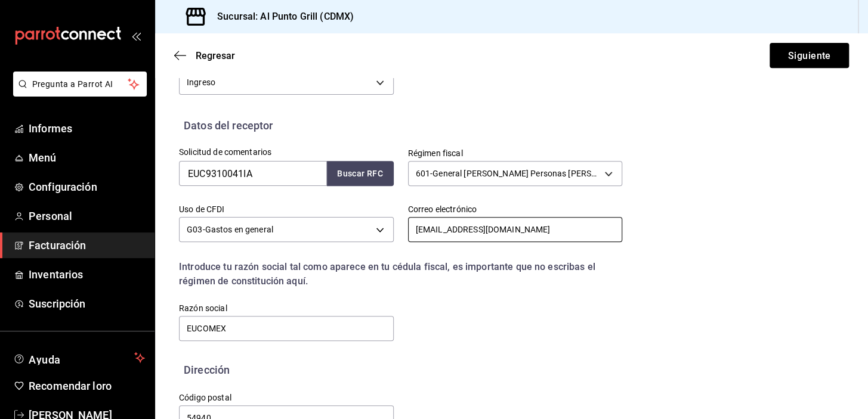 The height and width of the screenshot is (419, 868). Describe the element at coordinates (136, 36) in the screenshot. I see `button: abrir_cajón_menú` at that location.